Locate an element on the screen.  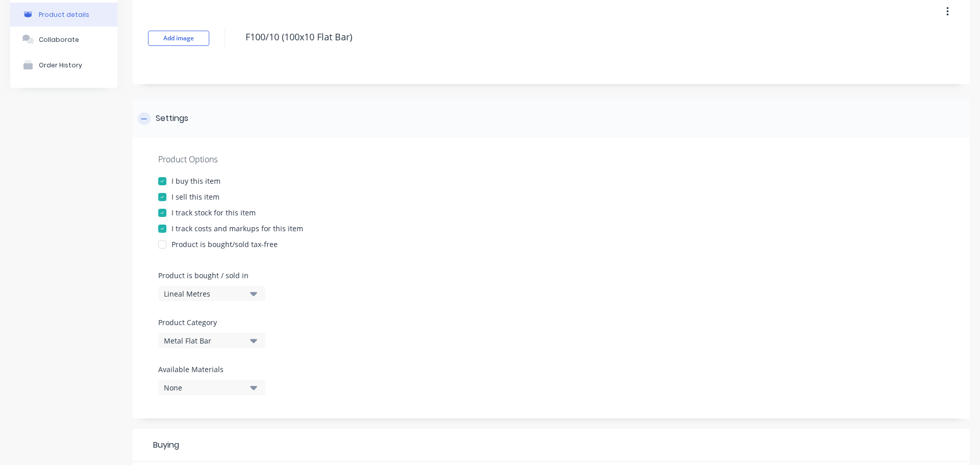
div: Buying is located at coordinates (551, 445).